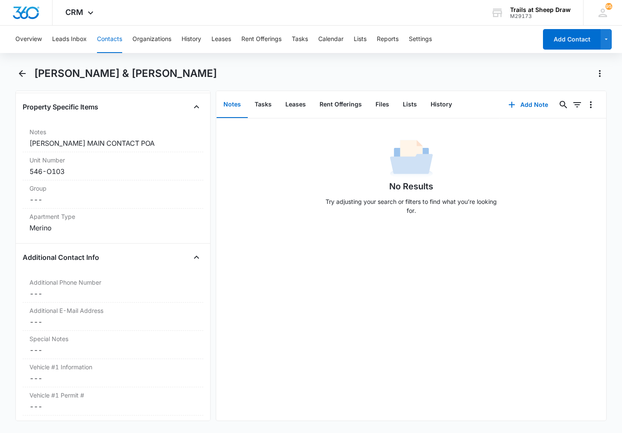  What do you see at coordinates (600, 73) in the screenshot?
I see `button: Actions` at bounding box center [600, 73].